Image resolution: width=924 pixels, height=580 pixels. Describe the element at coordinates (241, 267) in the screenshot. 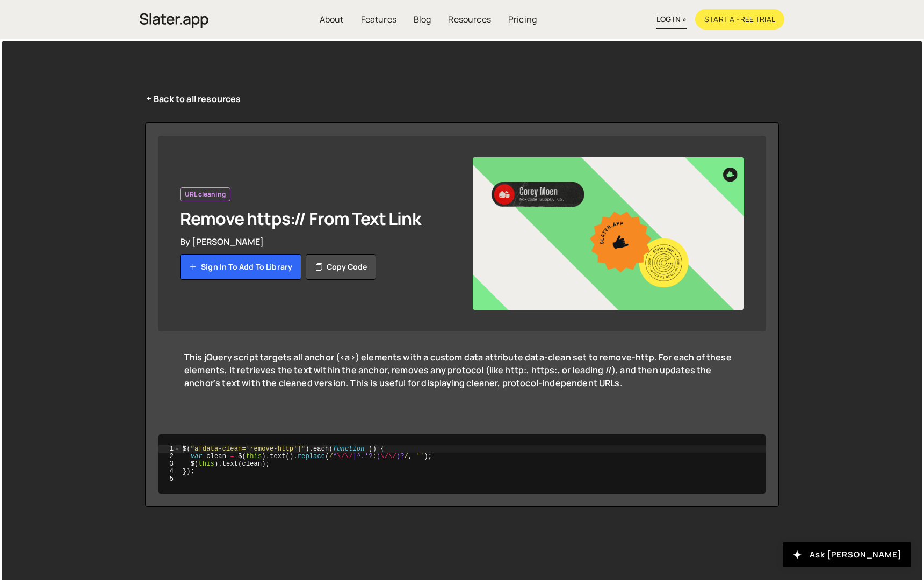

I see `a: Sign in to add to library` at that location.